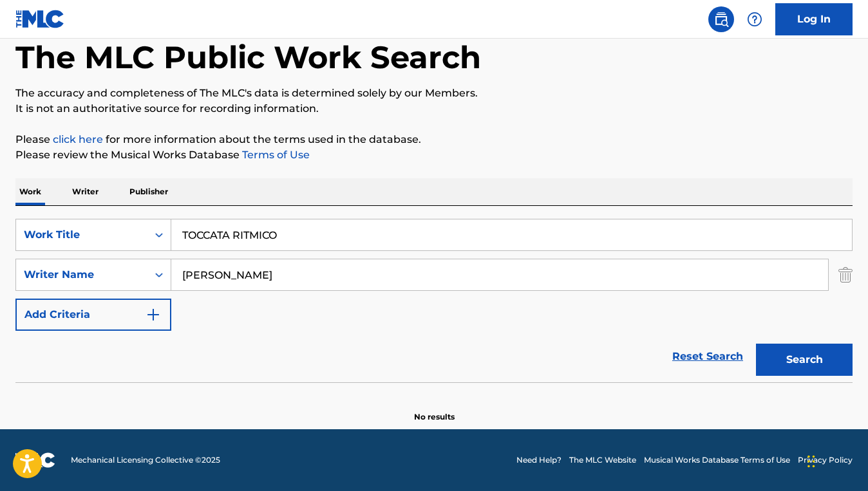 The height and width of the screenshot is (491, 868). Describe the element at coordinates (721, 19) in the screenshot. I see `a: Public Search` at that location.